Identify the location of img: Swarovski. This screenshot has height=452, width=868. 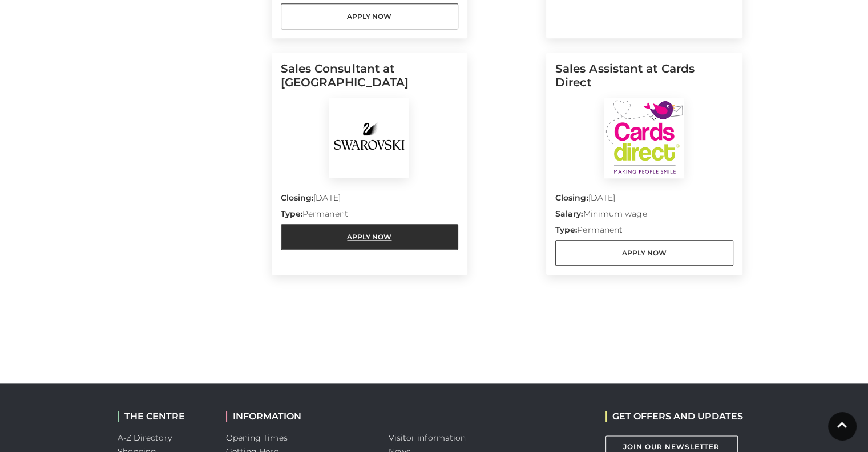
(369, 139).